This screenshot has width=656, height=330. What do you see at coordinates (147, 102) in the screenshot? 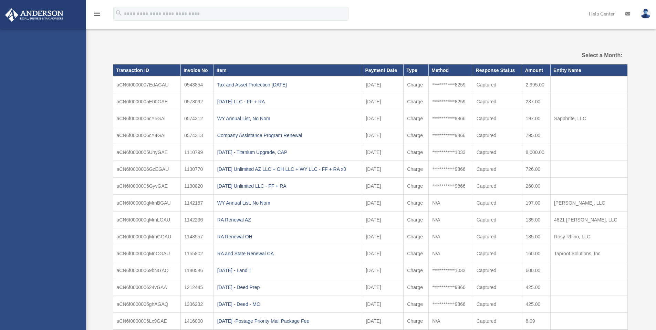
I see `td: aCN6f0000005E00GAE` at bounding box center [147, 102].